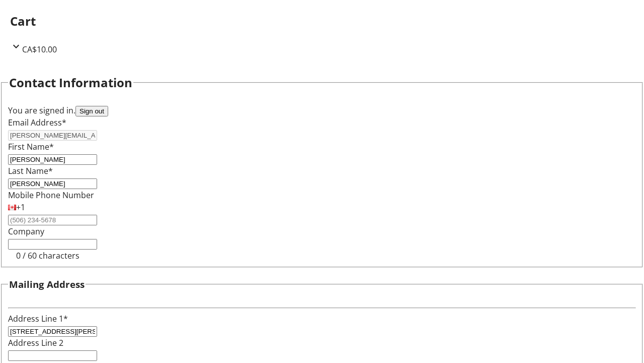 This screenshot has height=363, width=644. What do you see at coordinates (36, 342) in the screenshot?
I see `label: Address Line 2` at bounding box center [36, 342].